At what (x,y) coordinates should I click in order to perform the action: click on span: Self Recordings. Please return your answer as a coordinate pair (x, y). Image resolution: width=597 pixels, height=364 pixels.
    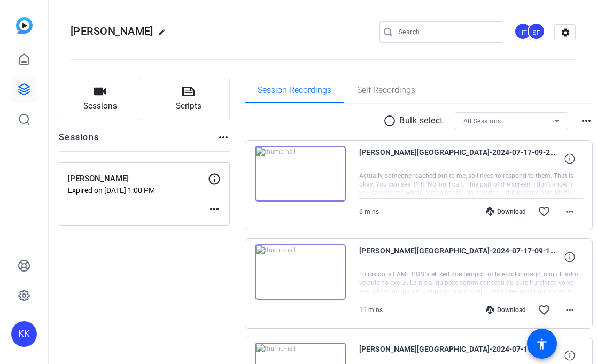
    Looking at the image, I should click on (386, 90).